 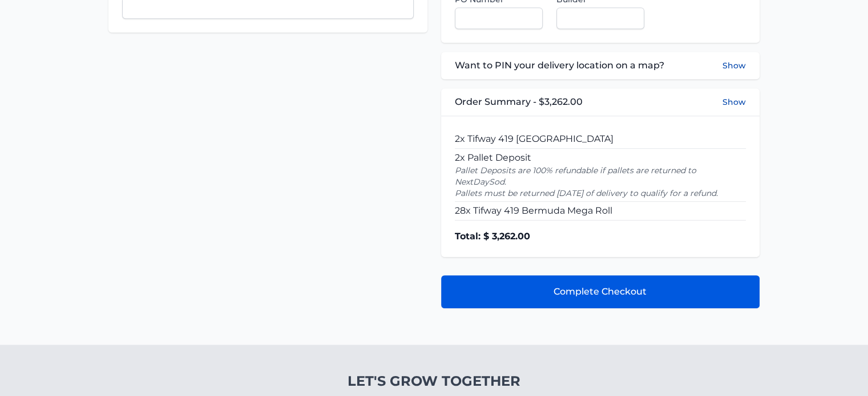 What do you see at coordinates (519, 102) in the screenshot?
I see `span: Order Summary - $3,262.00` at bounding box center [519, 102].